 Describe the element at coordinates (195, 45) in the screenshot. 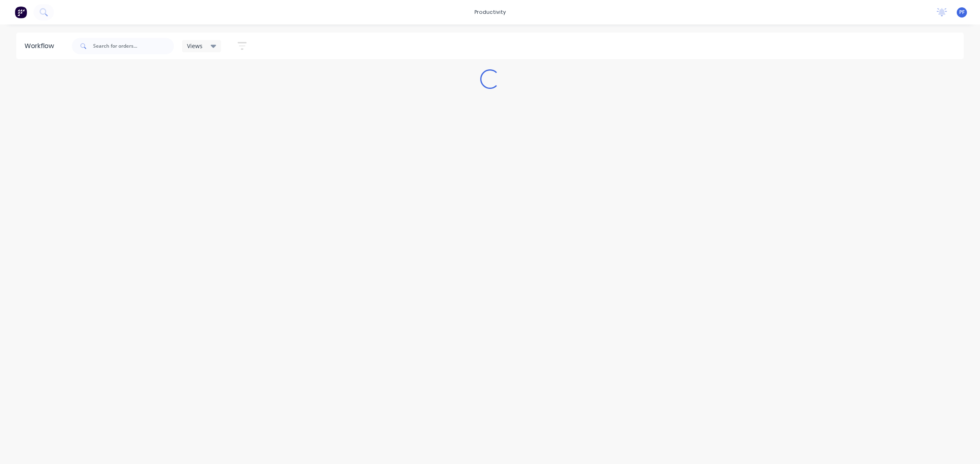

I see `span: Views` at that location.